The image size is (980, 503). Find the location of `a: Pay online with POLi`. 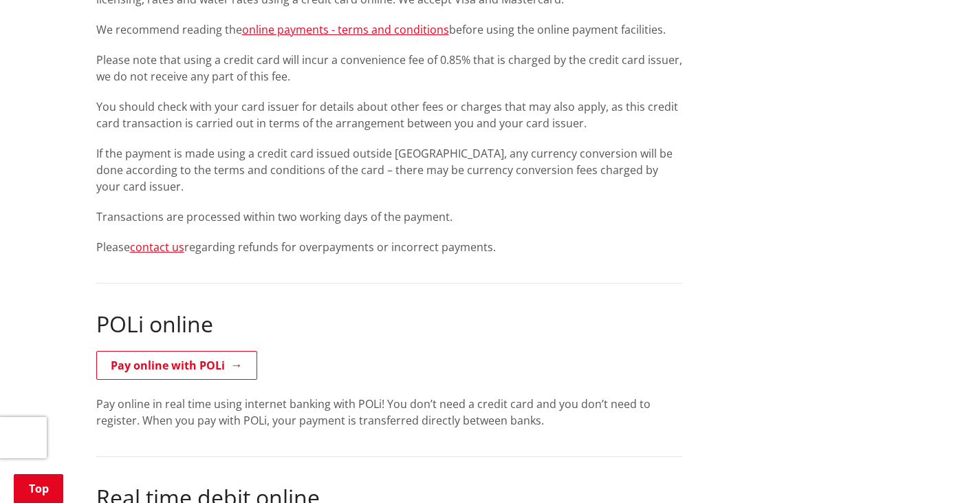

a: Pay online with POLi is located at coordinates (177, 365).